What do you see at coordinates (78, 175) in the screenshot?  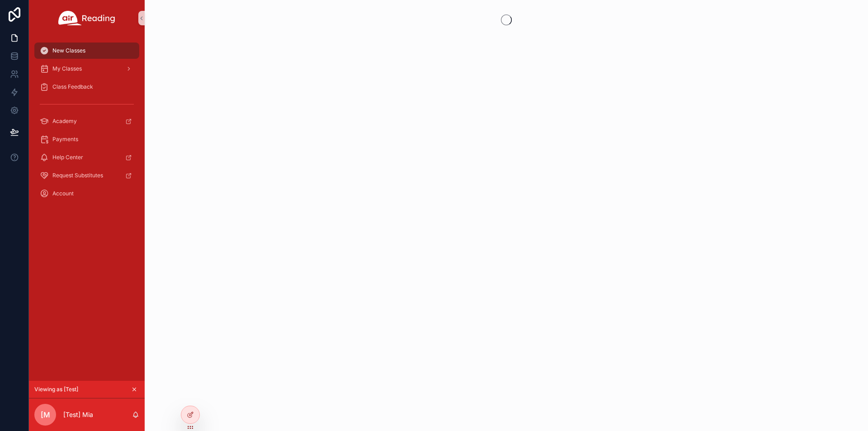 I see `span: Request Substitutes` at bounding box center [78, 175].